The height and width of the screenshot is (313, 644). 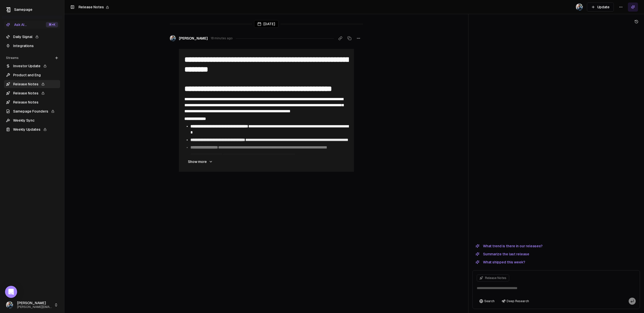 I want to click on a: Weekly Sync, so click(x=32, y=120).